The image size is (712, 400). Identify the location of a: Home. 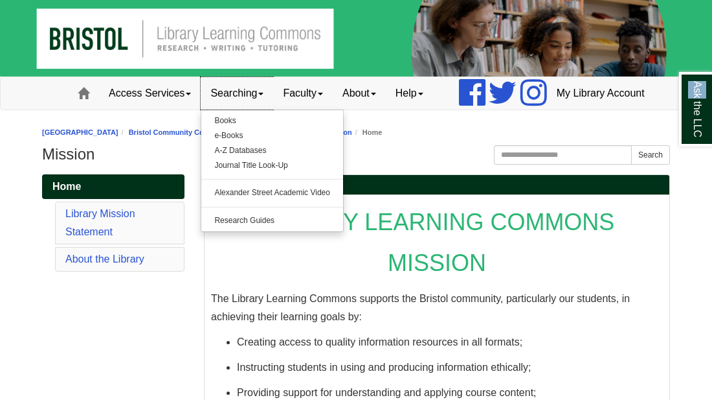
(113, 187).